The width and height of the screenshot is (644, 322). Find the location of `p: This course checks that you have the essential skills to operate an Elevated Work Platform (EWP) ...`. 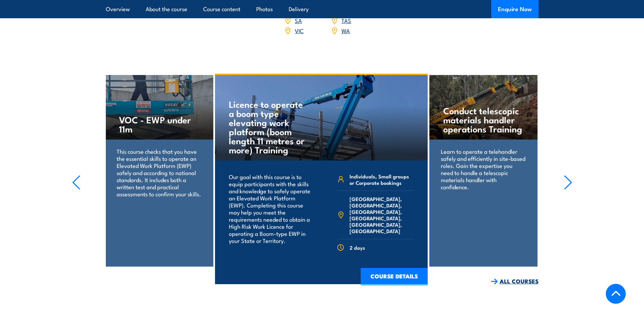

p: This course checks that you have the essential skills to operate an Elevated Work Platform (EWP) ... is located at coordinates (159, 172).